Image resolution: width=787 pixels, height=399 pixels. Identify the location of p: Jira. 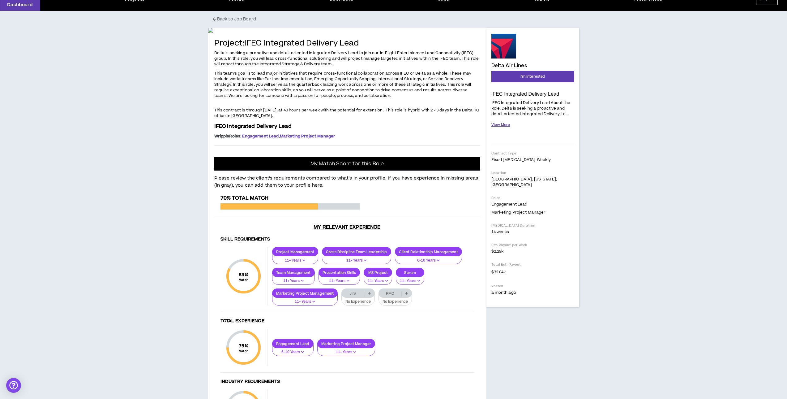
(353, 293).